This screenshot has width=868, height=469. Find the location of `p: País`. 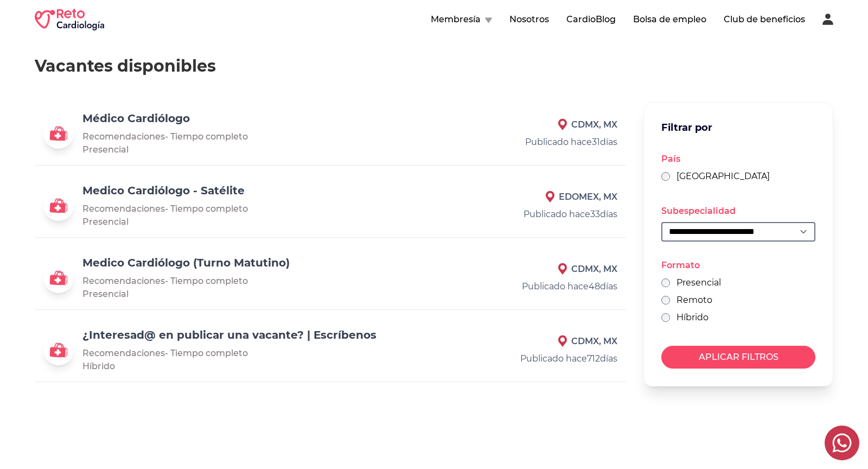

p: País is located at coordinates (739, 159).